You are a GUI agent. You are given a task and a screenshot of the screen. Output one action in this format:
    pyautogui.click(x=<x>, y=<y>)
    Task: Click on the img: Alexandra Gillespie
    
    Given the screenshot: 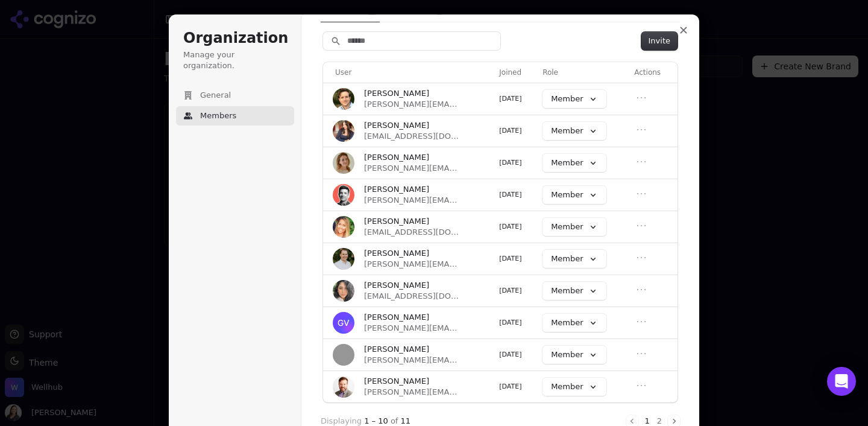 What is the action you would take?
    pyautogui.click(x=344, y=354)
    